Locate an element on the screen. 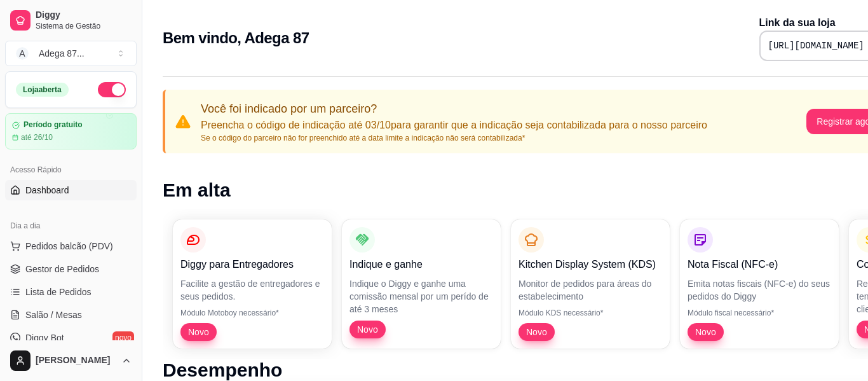 The height and width of the screenshot is (381, 868). a: Lista de Pedidos is located at coordinates (70, 292).